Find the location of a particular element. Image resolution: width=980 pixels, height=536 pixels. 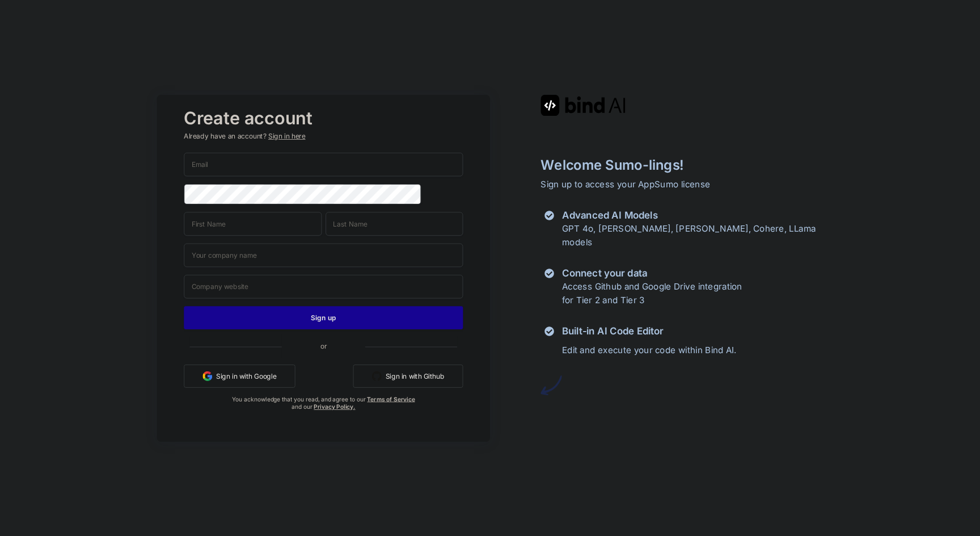

button: Sign in with Github is located at coordinates (409, 375).